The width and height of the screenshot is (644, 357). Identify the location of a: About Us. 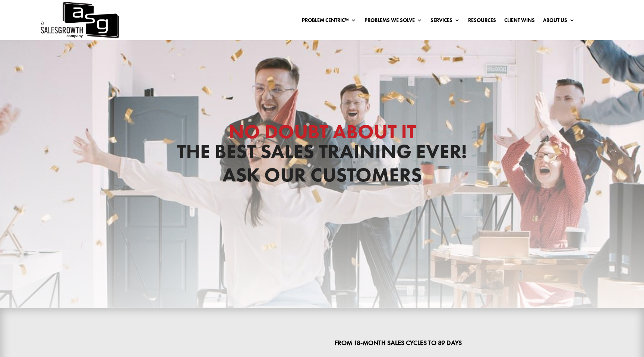
(559, 21).